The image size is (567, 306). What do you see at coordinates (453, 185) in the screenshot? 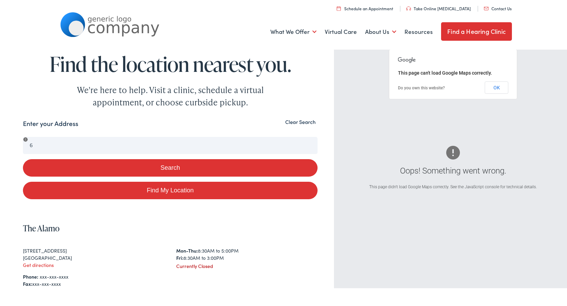
I see `div: This page didn't load Google Maps correctly. See the JavaScript console for technical details.` at bounding box center [453, 185].